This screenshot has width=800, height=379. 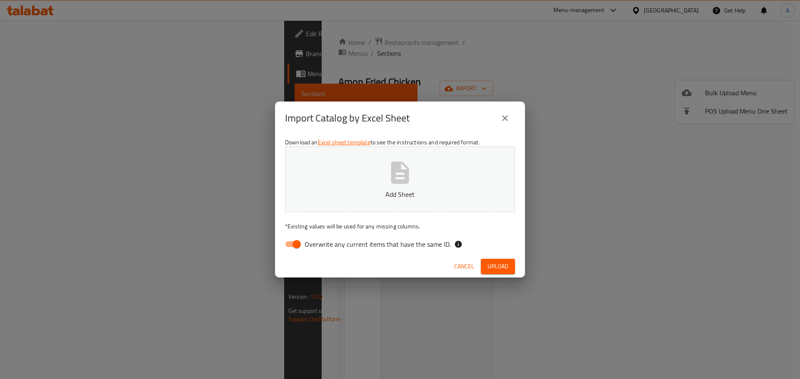 What do you see at coordinates (464, 267) in the screenshot?
I see `span: Cancel` at bounding box center [464, 267].